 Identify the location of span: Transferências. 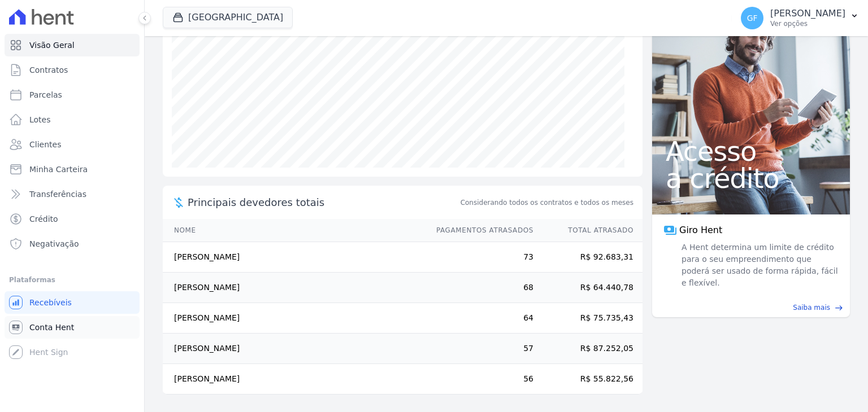
(57, 194).